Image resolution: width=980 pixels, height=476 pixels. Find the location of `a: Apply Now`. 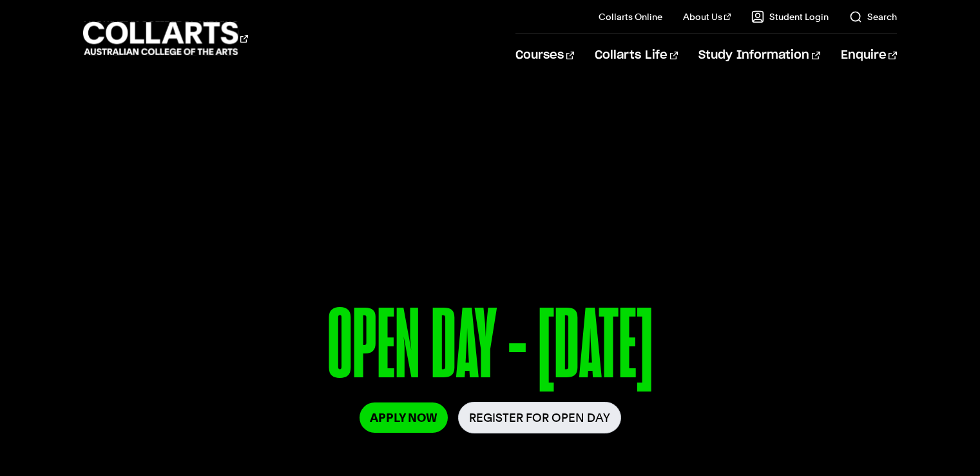

a: Apply Now is located at coordinates (404, 417).